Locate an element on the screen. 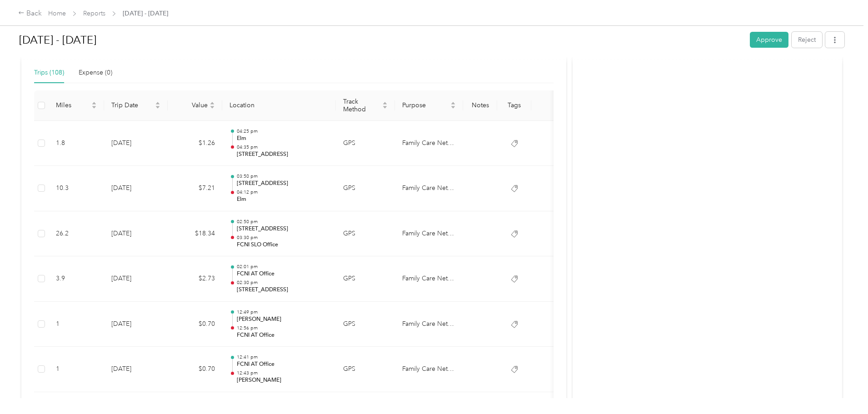  h1: Aug 18 - 31, 2025 is located at coordinates (381, 40).